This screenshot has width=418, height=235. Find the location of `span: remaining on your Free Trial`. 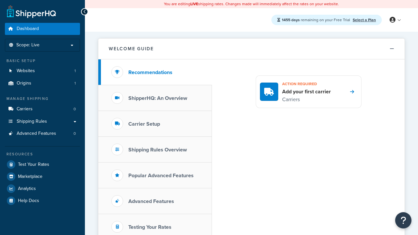

span: remaining on your Free Trial is located at coordinates (317, 20).